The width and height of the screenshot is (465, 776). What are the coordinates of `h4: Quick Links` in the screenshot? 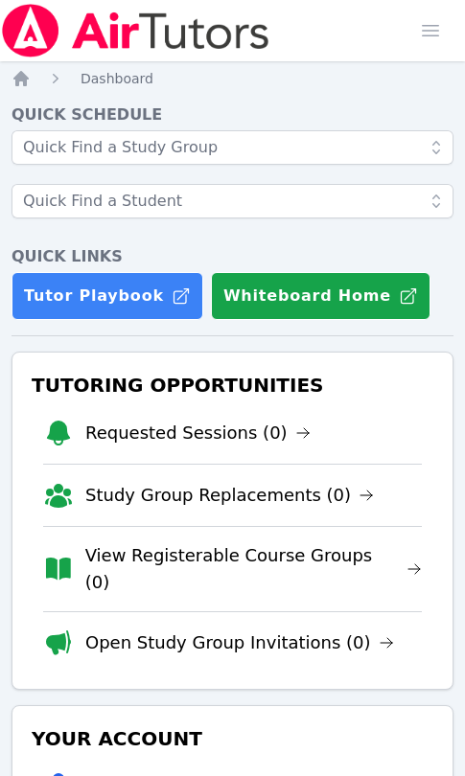 It's located at (232, 257).